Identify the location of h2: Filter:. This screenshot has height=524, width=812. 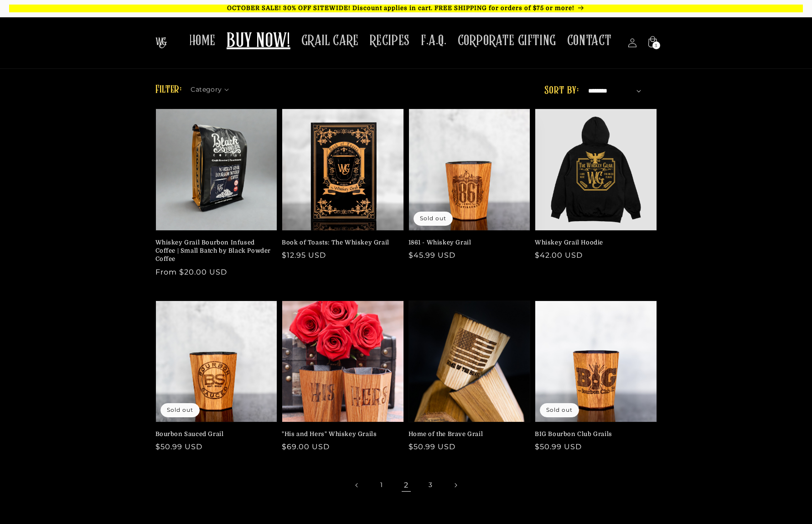
(169, 90).